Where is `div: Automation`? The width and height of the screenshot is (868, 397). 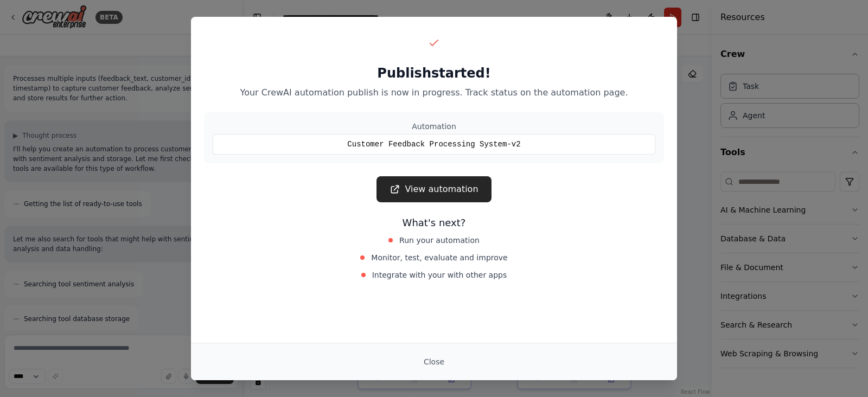 div: Automation is located at coordinates (434, 126).